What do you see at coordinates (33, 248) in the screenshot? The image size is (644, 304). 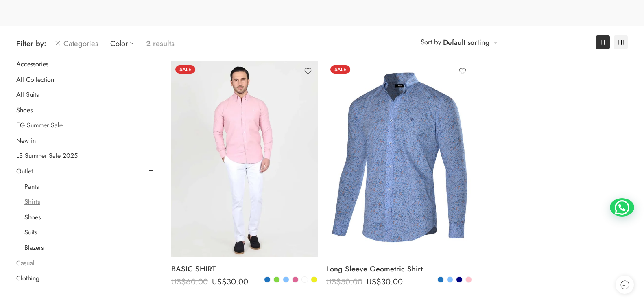 I see `a: Blazers` at bounding box center [33, 248].